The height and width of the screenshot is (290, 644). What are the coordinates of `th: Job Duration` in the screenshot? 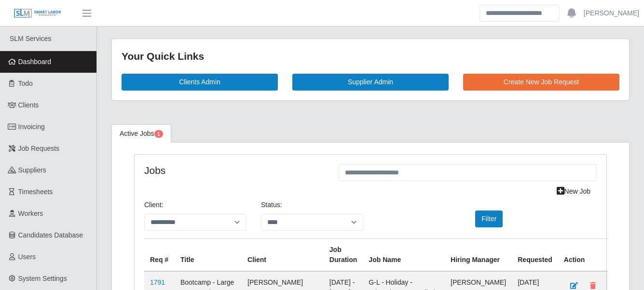 It's located at (344, 255).